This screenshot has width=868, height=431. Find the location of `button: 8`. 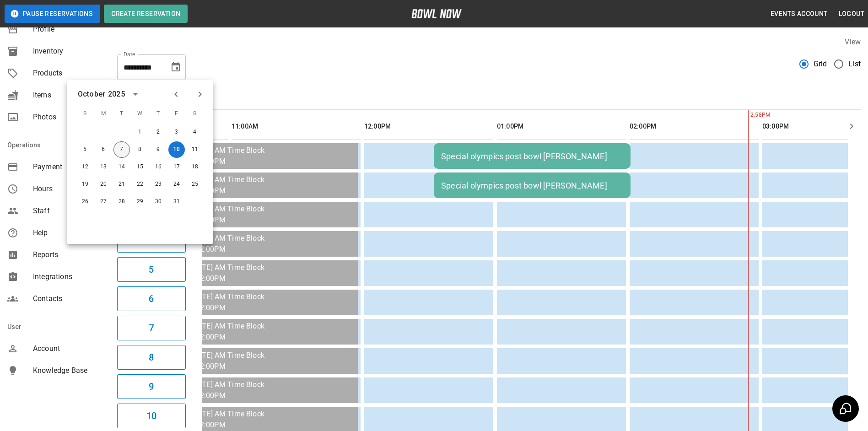

button: 8 is located at coordinates (152, 358).